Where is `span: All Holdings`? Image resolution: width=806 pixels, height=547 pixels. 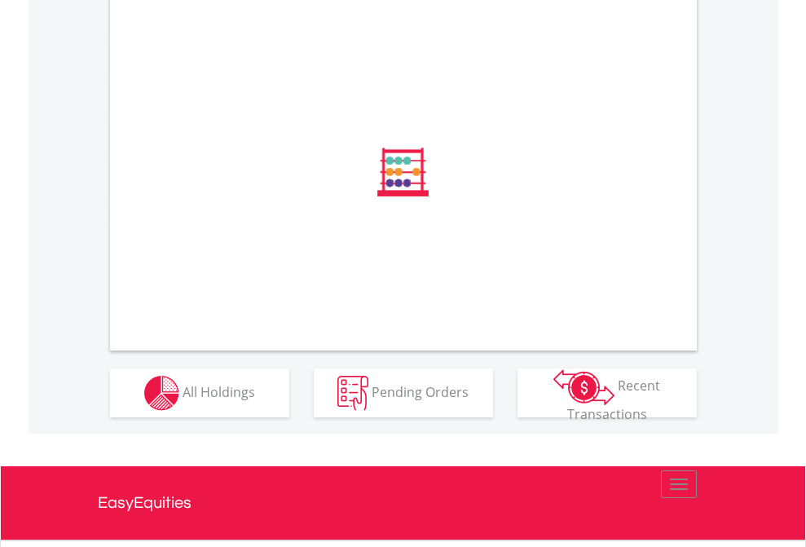
span: All Holdings is located at coordinates (218, 391).